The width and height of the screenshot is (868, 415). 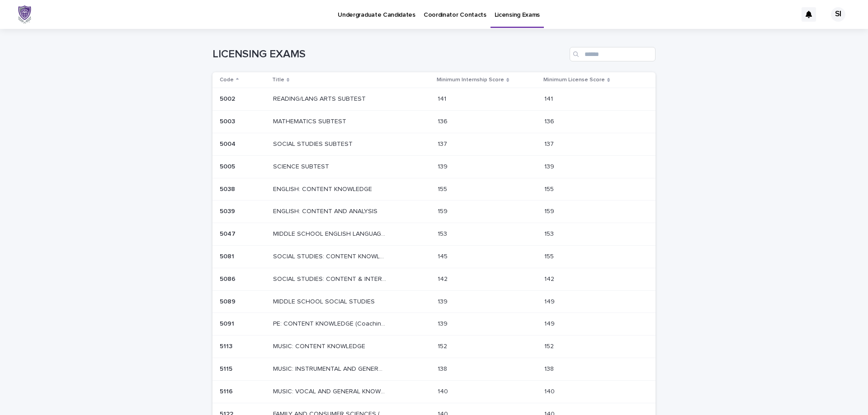 I want to click on tr: 50055005 SCIENCE SUBTESTSCIENCE SUBTEST 139139 139139, so click(x=434, y=166).